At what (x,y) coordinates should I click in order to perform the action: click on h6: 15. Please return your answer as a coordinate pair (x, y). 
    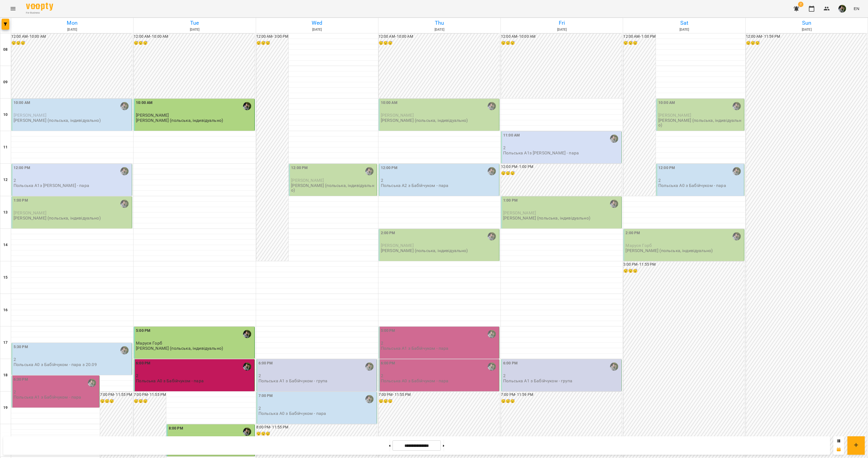
    Looking at the image, I should click on (5, 278).